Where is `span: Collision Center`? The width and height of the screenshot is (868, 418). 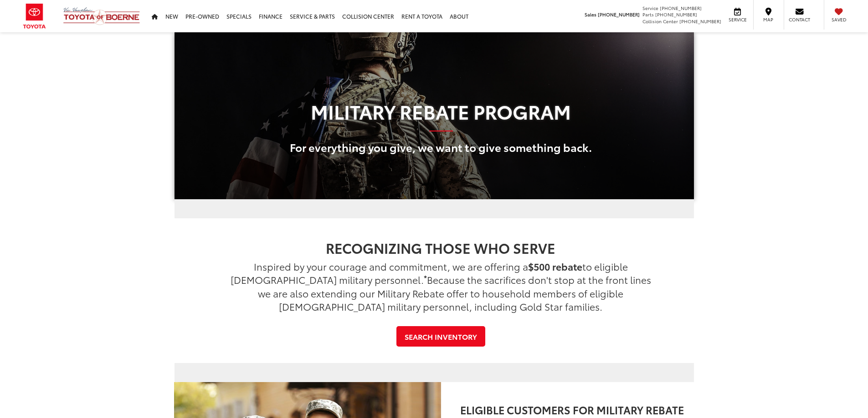
span: Collision Center is located at coordinates (660, 21).